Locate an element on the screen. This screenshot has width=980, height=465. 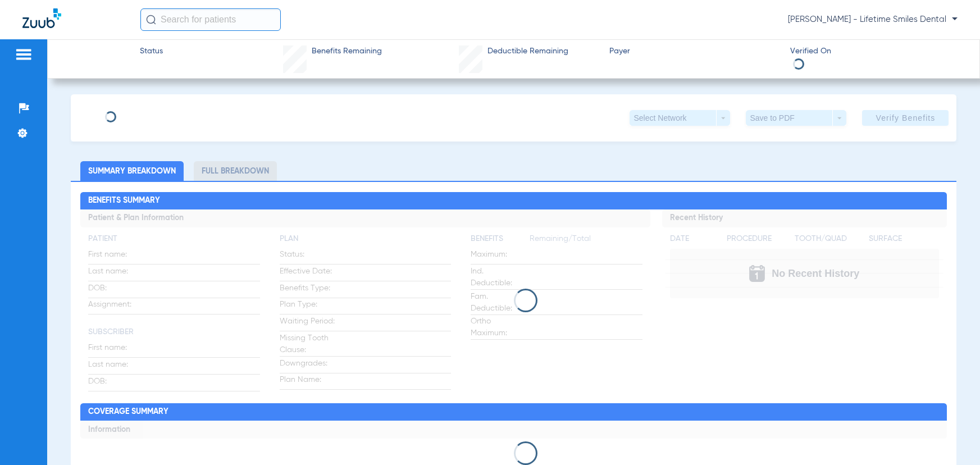
span: Payer is located at coordinates (695, 51).